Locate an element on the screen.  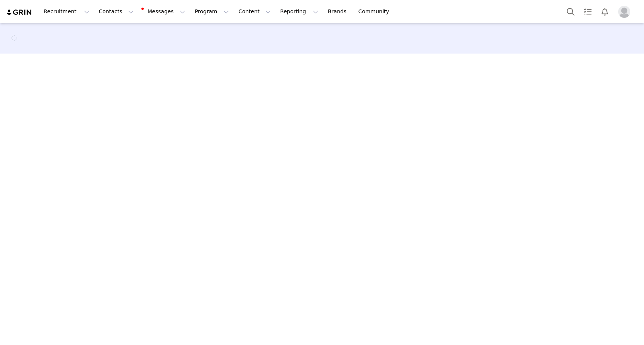
img: grin logo is located at coordinates (19, 12).